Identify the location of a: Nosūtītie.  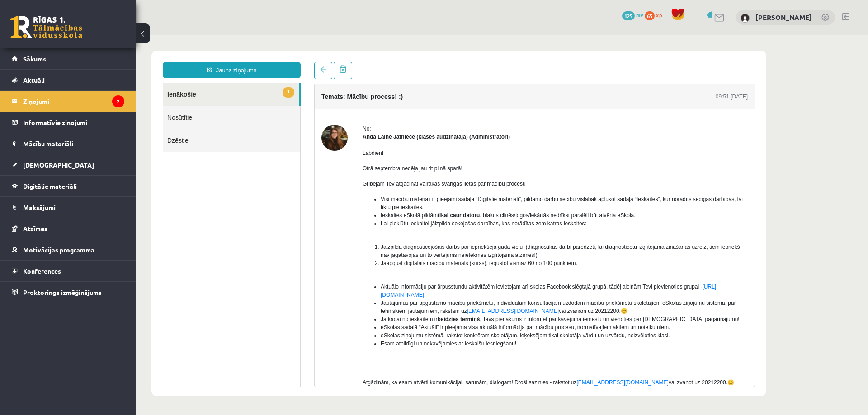
(96, 82).